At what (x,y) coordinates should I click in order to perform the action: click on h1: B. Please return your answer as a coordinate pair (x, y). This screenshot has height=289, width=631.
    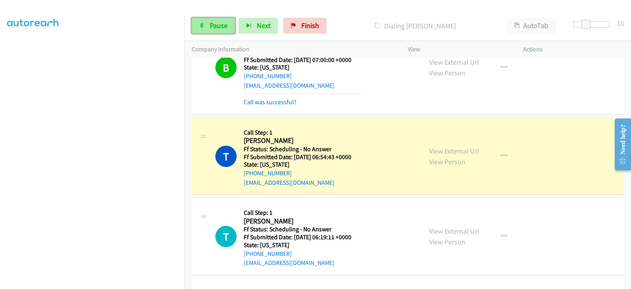
    Looking at the image, I should click on (226, 67).